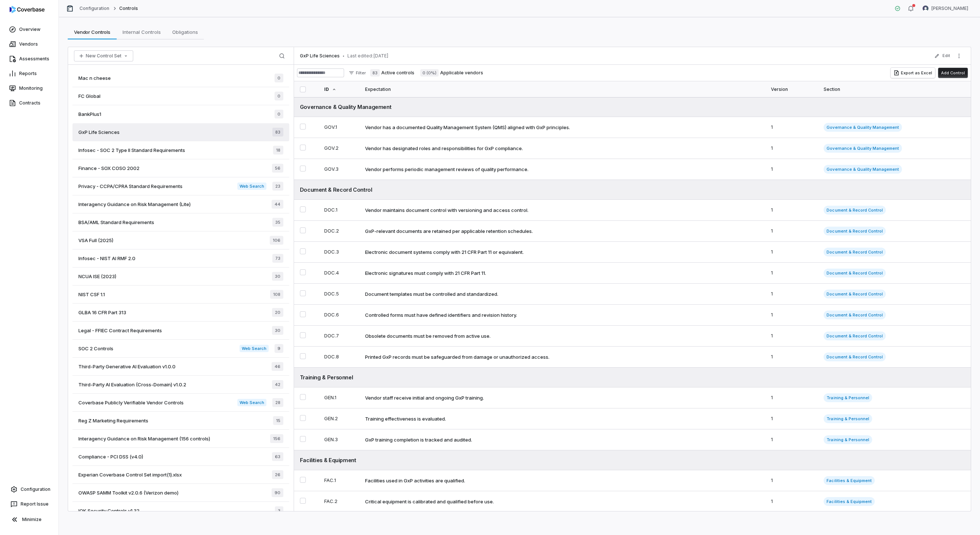 The height and width of the screenshot is (535, 980). I want to click on div: Document & Record Control, so click(632, 190).